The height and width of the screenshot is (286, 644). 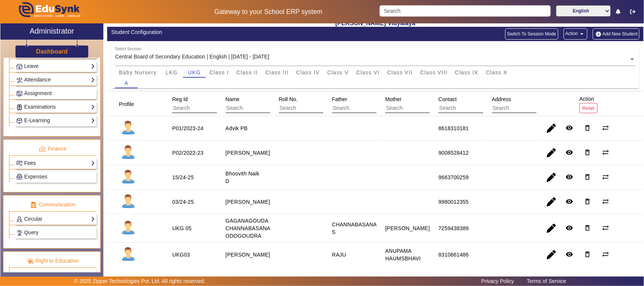 I want to click on span: Father, so click(x=339, y=99).